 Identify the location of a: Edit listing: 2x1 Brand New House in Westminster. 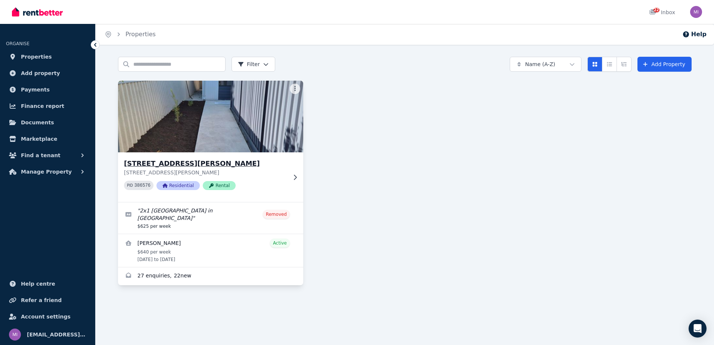
(211, 218).